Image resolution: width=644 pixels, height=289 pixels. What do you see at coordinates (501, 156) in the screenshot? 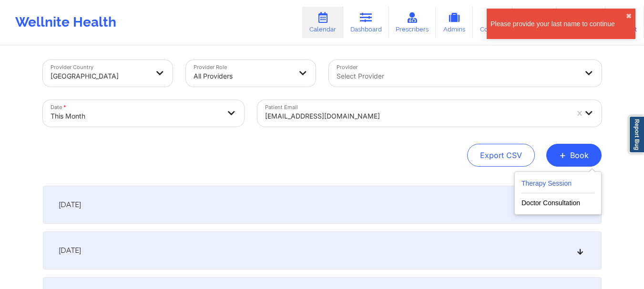
I see `button: Export CSV` at bounding box center [501, 156].